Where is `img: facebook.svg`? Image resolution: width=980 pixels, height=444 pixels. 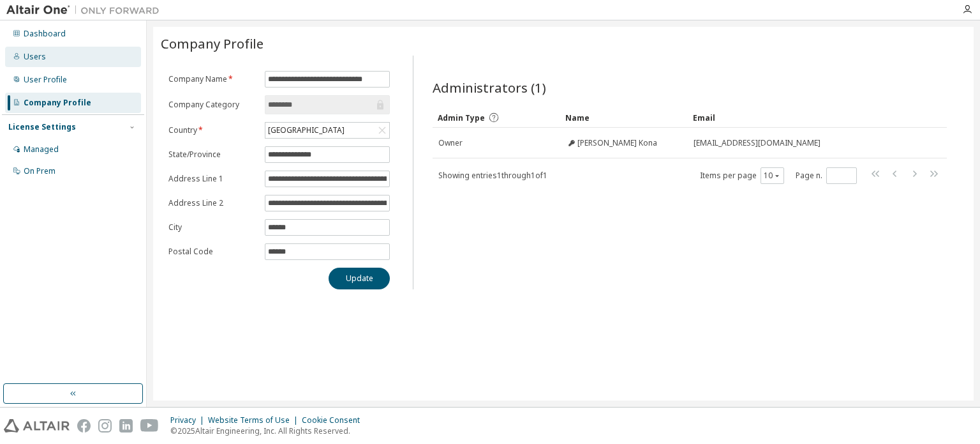 img: facebook.svg is located at coordinates (84, 425).